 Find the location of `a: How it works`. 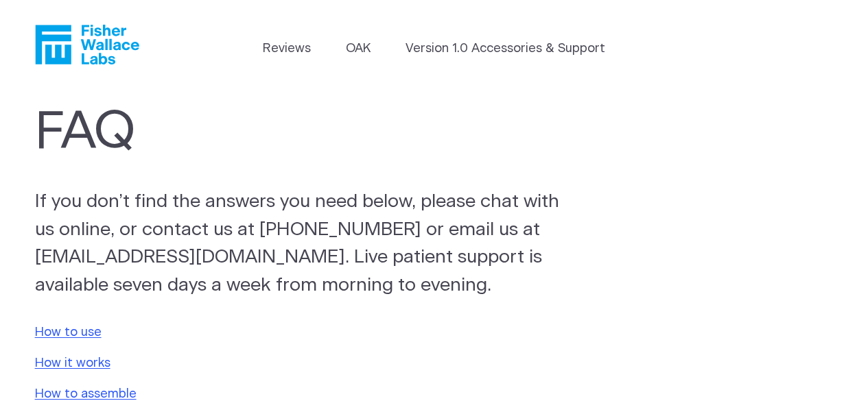

a: How it works is located at coordinates (72, 363).